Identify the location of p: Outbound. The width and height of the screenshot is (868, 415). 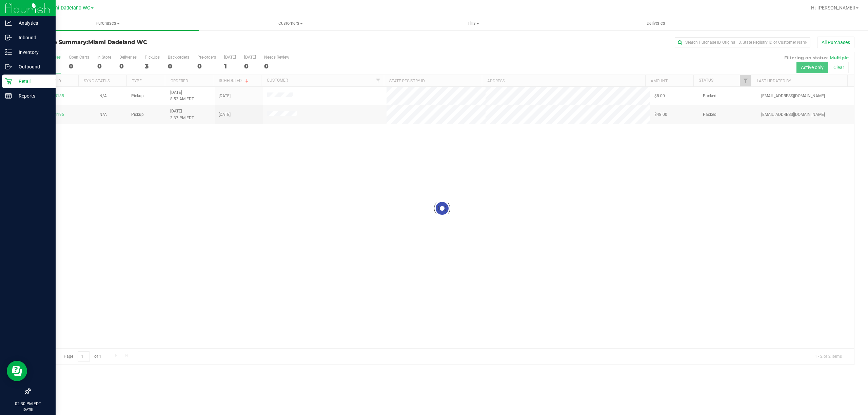
(32, 66).